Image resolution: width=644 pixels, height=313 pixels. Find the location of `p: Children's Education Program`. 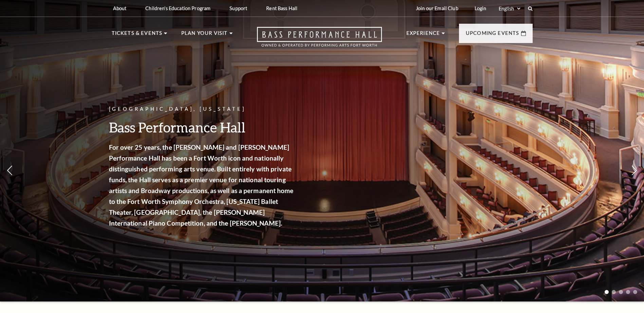

p: Children's Education Program is located at coordinates (178, 8).